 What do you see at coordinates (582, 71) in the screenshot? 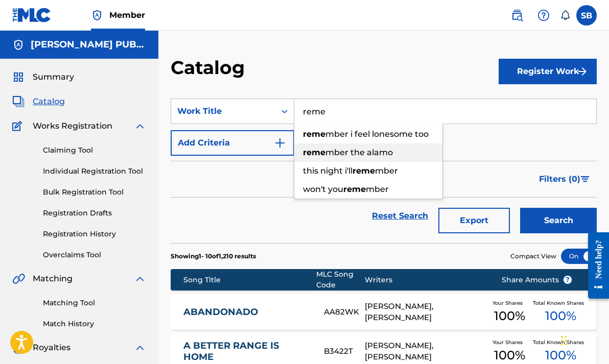
I see `img: f7272a7cc735f4ea7f67.svg` at bounding box center [582, 71].